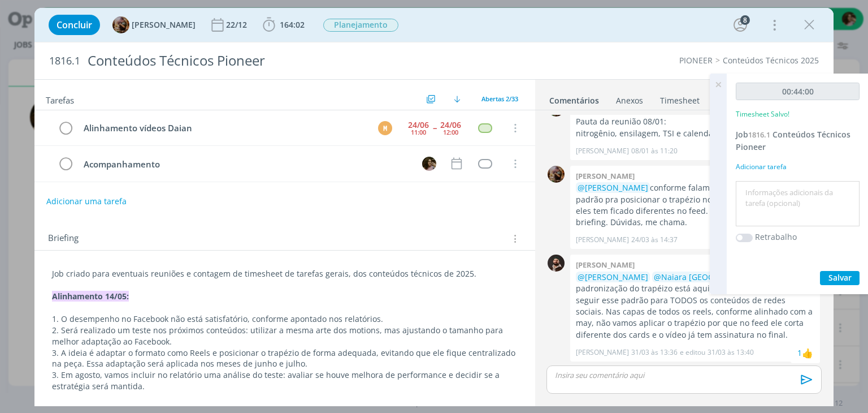  Describe the element at coordinates (679, 98) in the screenshot. I see `a: Timesheet` at that location.